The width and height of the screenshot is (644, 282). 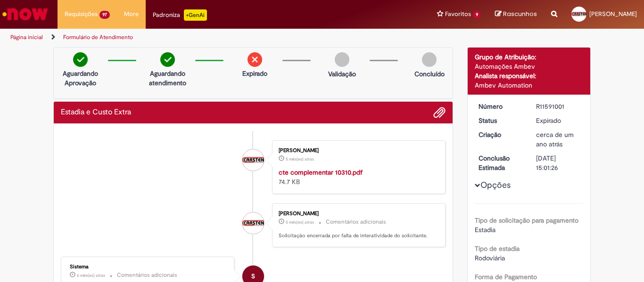 What do you see at coordinates (500, 134) in the screenshot?
I see `dt: Criação` at bounding box center [500, 134].